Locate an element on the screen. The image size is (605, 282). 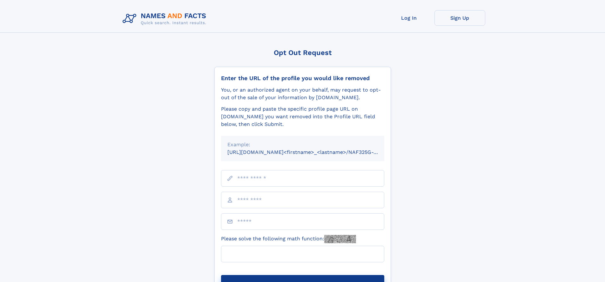
label: Please solve the following math function: is located at coordinates (288, 239).